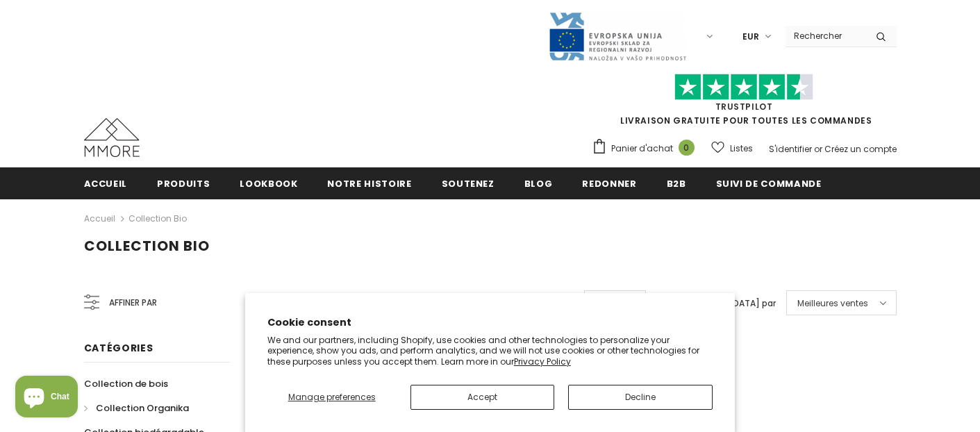 The width and height of the screenshot is (980, 432). I want to click on span: Affiner par, so click(132, 303).